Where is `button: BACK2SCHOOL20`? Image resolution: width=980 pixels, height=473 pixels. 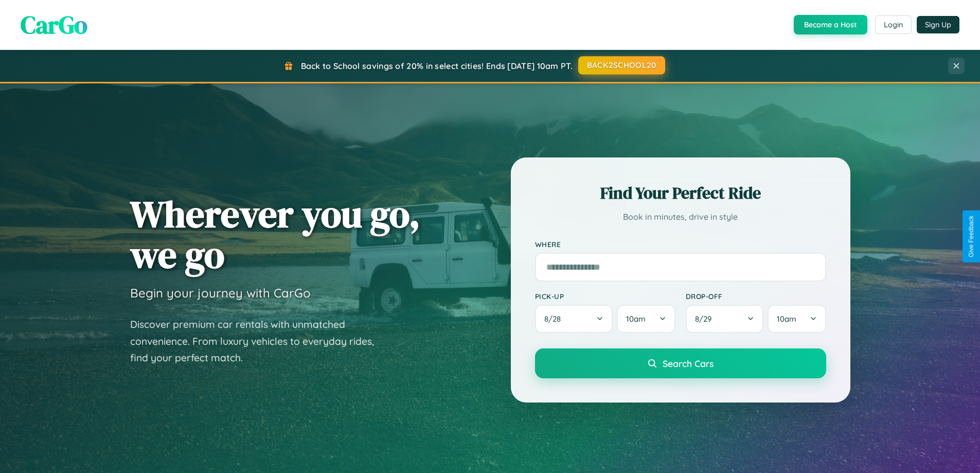
button: BACK2SCHOOL20 is located at coordinates (621, 65).